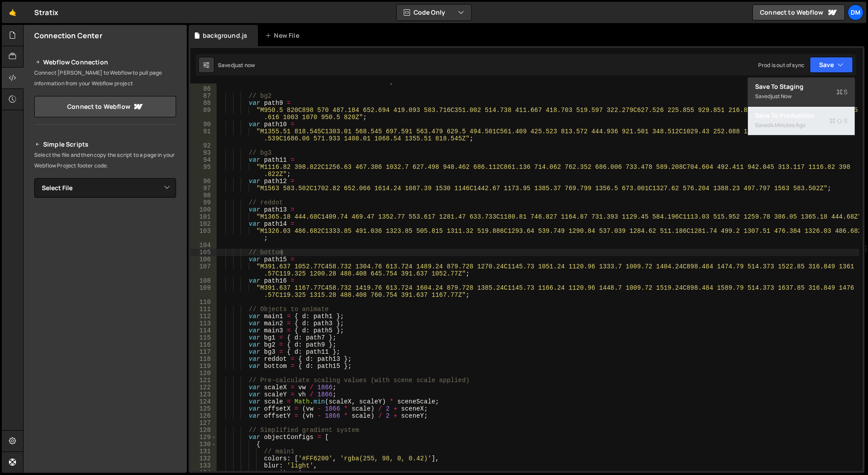 Image resolution: width=868 pixels, height=475 pixels. Describe the element at coordinates (203, 259) in the screenshot. I see `div: 106` at that location.